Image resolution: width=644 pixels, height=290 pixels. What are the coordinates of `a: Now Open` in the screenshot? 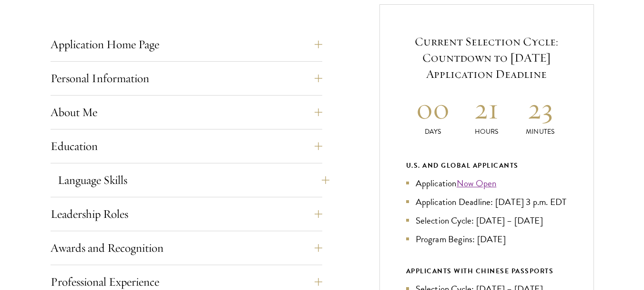 It's located at (477, 183).